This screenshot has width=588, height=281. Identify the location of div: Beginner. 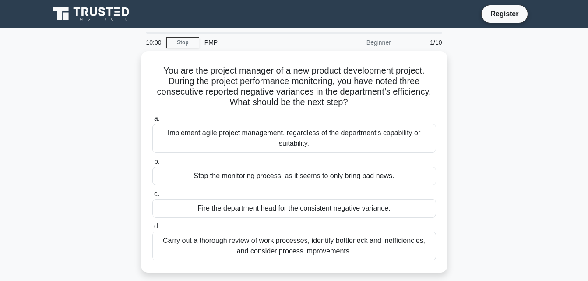
(358, 42).